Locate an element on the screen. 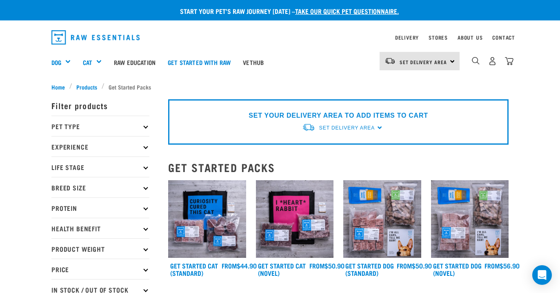 The height and width of the screenshot is (293, 560). a: Home is located at coordinates (60, 87).